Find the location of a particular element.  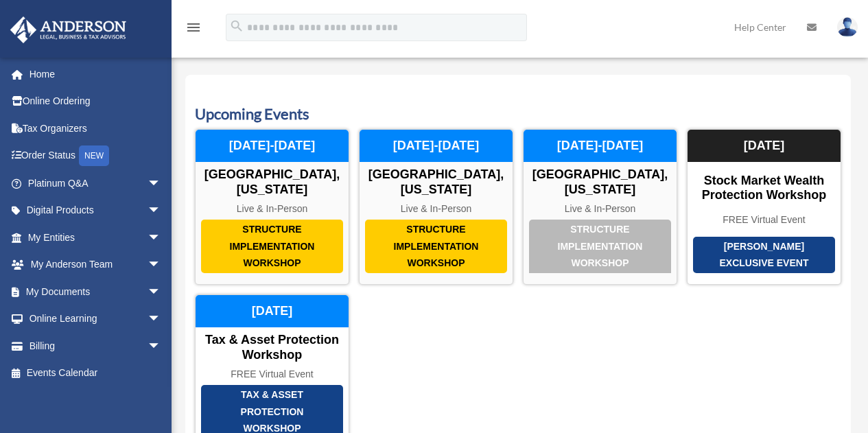

a: Platinum Q&Aarrow_drop_down is located at coordinates (96, 184).